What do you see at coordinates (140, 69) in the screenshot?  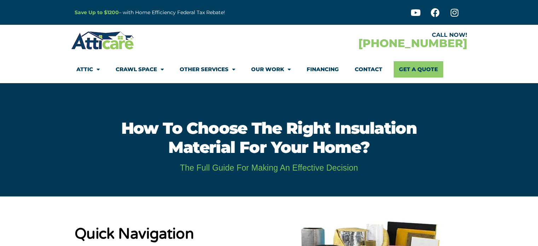 I see `a: Crawl Space` at bounding box center [140, 69].